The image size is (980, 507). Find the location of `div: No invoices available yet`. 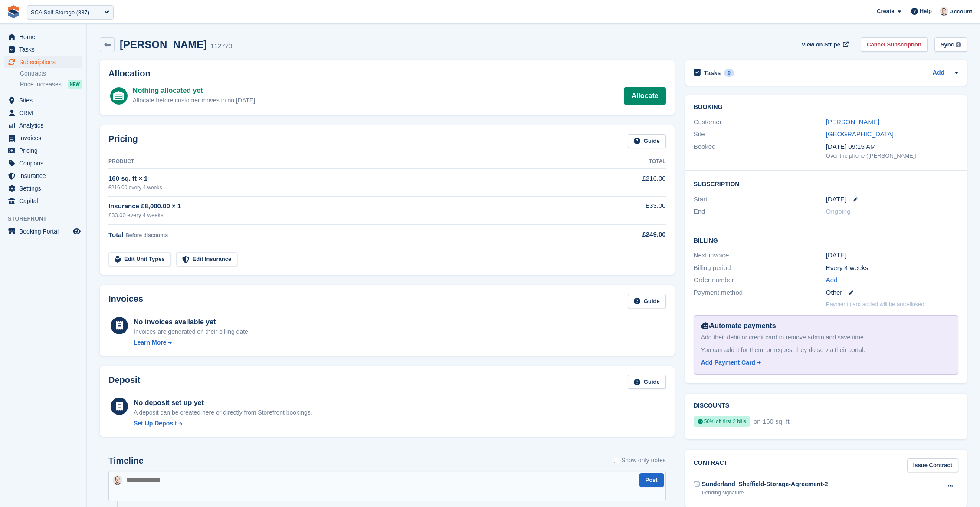

div: No invoices available yet is located at coordinates (192, 322).